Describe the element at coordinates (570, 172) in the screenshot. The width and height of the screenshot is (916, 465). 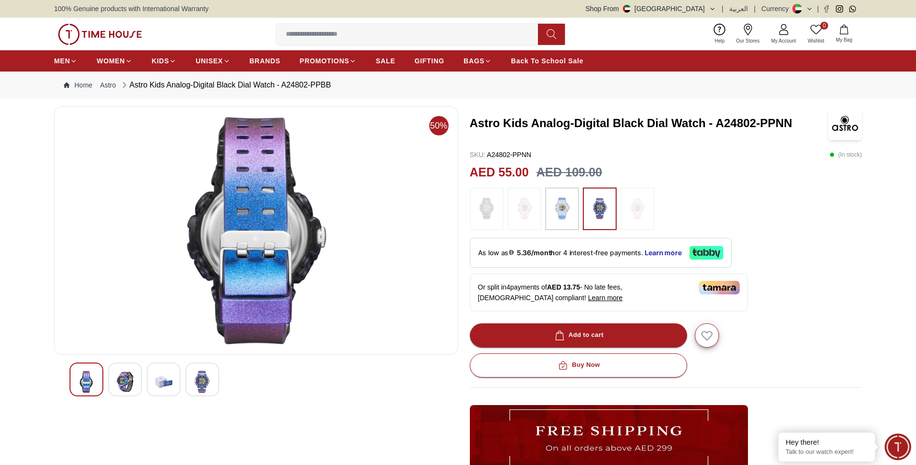
I see `h3: AED 109.00` at that location.